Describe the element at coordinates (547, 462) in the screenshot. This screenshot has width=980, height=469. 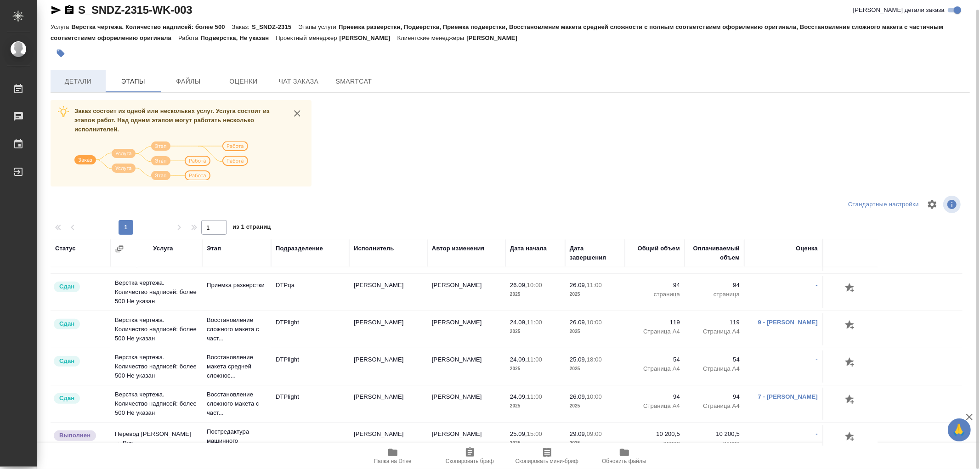
I see `span: Скопировать мини-бриф` at that location.